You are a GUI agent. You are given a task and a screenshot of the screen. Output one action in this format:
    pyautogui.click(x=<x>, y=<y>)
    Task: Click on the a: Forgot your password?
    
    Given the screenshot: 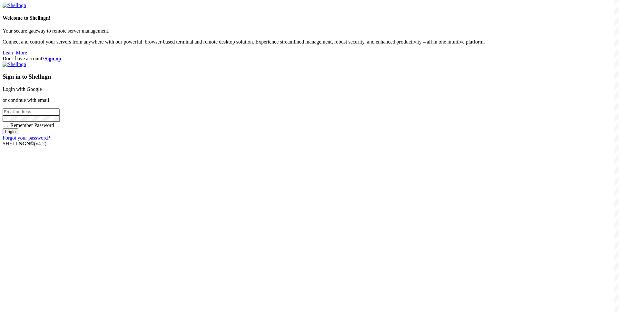 What is the action you would take?
    pyautogui.click(x=26, y=138)
    